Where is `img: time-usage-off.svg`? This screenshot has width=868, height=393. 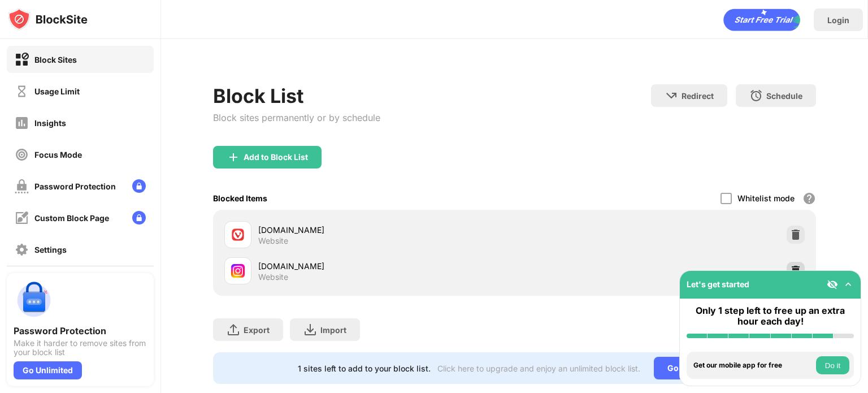 img: time-usage-off.svg is located at coordinates (22, 91).